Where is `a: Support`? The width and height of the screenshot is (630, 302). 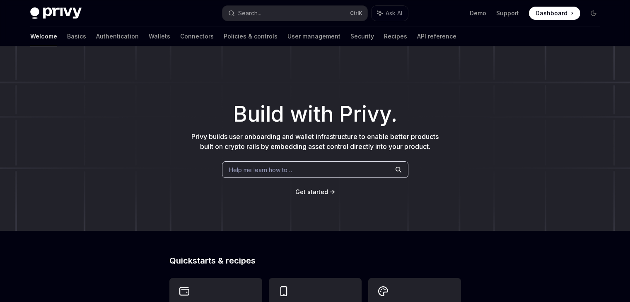 a: Support is located at coordinates (507, 13).